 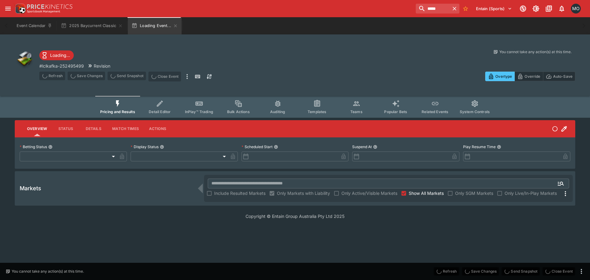 What do you see at coordinates (118, 112) in the screenshot?
I see `span: Pricing and Results` at bounding box center [118, 112].